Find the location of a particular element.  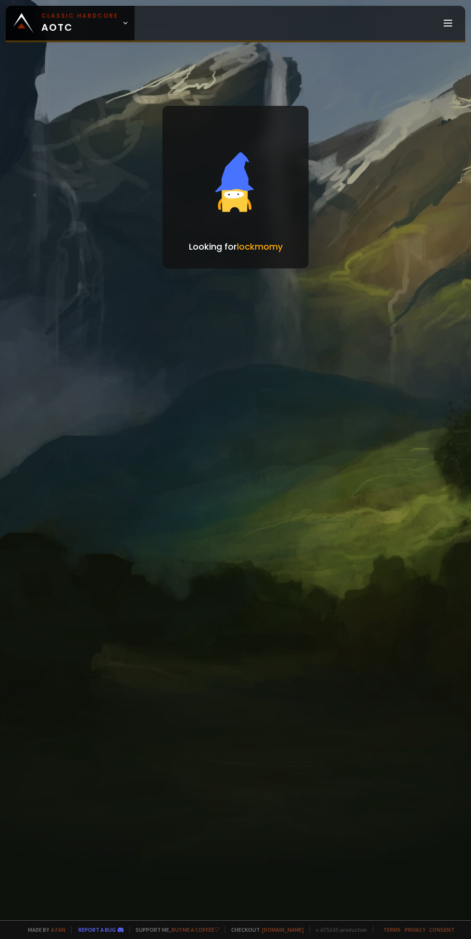

span: Made by is located at coordinates (44, 929).